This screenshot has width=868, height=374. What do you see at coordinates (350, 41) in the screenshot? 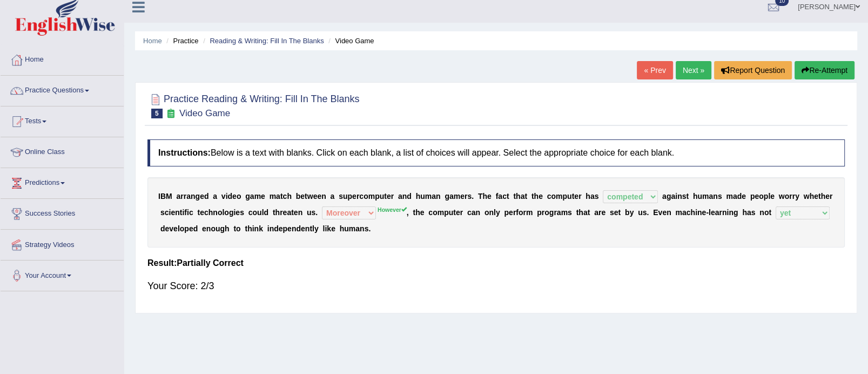
I see `li: Video Game` at bounding box center [350, 41].